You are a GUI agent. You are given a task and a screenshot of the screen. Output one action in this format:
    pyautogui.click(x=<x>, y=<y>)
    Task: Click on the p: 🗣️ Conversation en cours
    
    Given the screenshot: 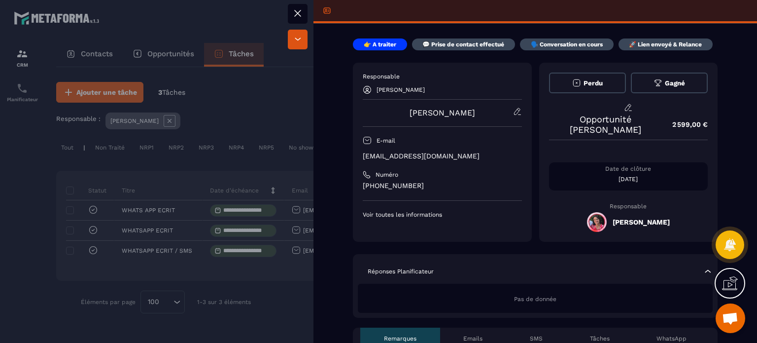 What is the action you would take?
    pyautogui.click(x=567, y=44)
    